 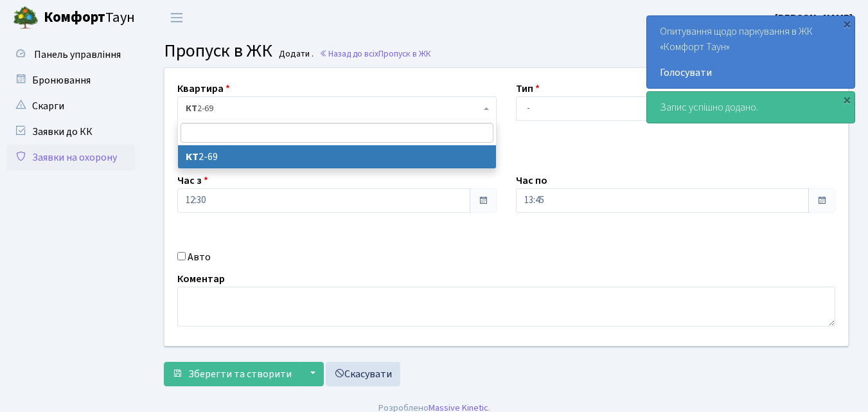 What do you see at coordinates (77, 55) in the screenshot?
I see `span: Панель управління` at bounding box center [77, 55].